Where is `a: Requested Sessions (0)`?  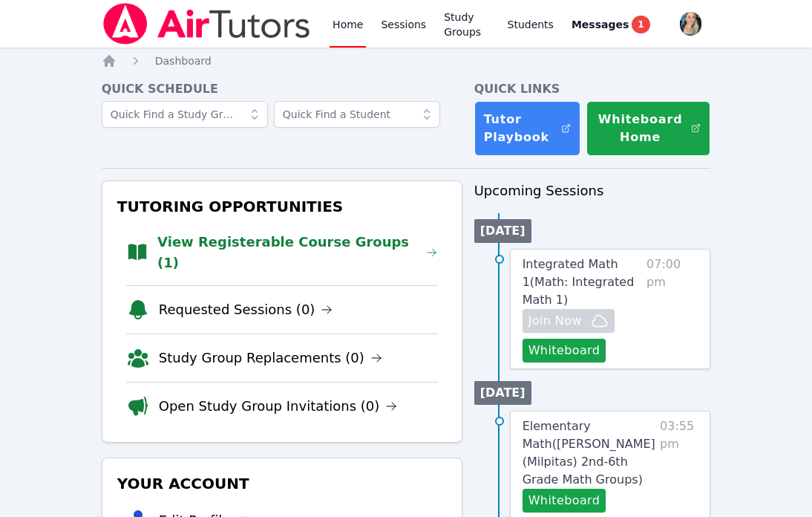 a: Requested Sessions (0) is located at coordinates (246, 309).